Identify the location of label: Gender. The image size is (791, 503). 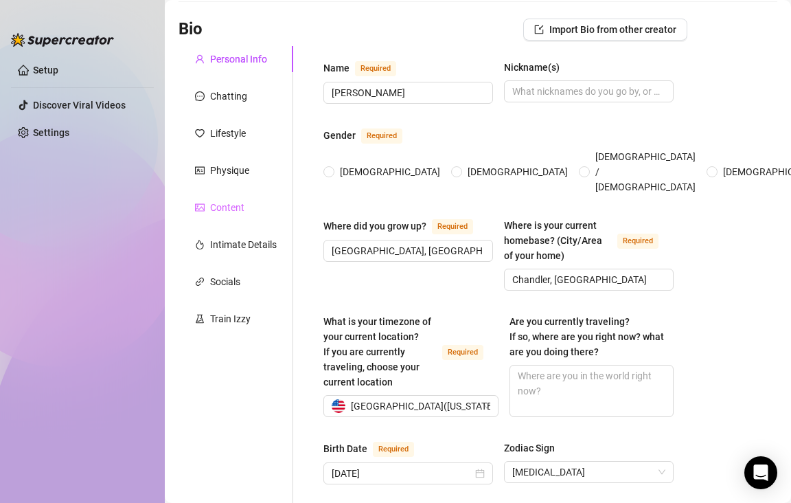
(370, 135).